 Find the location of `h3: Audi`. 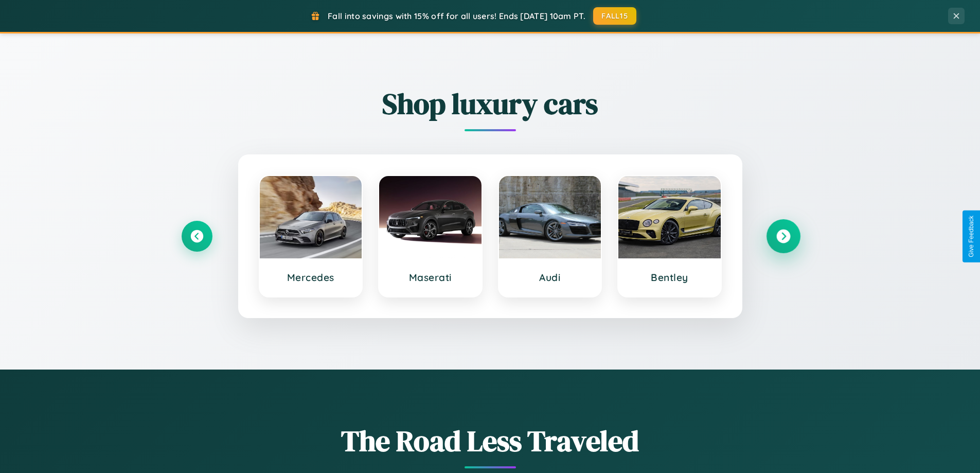

h3: Audi is located at coordinates (550, 277).